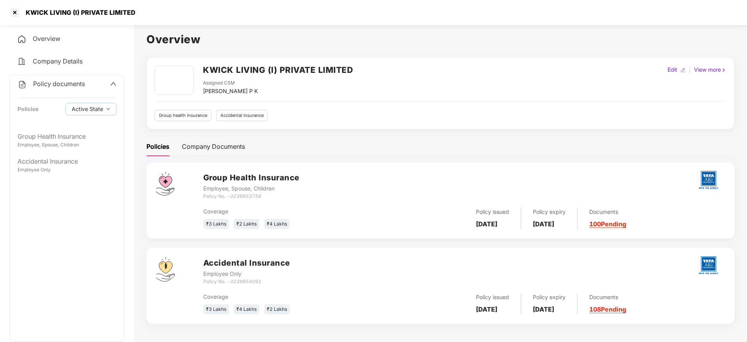  I want to click on span: Policy documents, so click(59, 84).